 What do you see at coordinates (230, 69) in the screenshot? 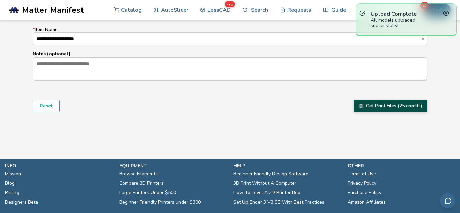
I see `textarea: Notes (optional)` at bounding box center [230, 69].